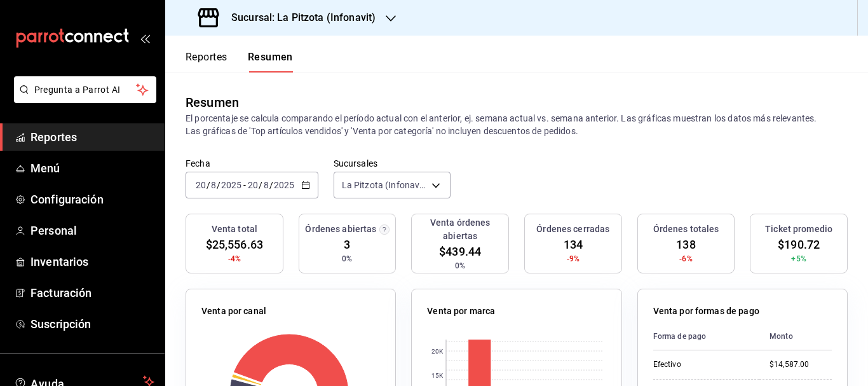 The height and width of the screenshot is (386, 868). Describe the element at coordinates (706, 336) in the screenshot. I see `th: Forma de pago` at that location.